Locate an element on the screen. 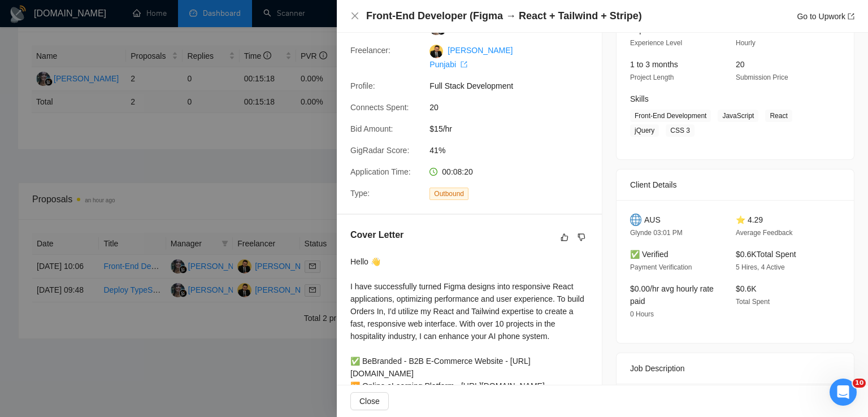 This screenshot has width=868, height=417. span: Profile: is located at coordinates (363, 86).